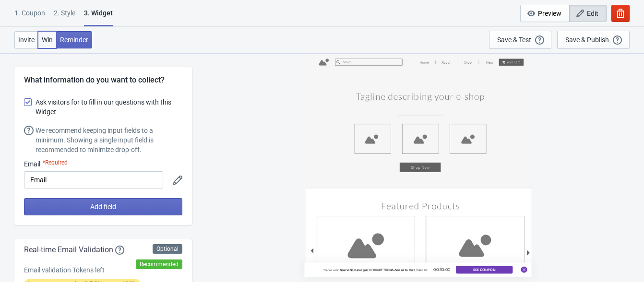 Image resolution: width=644 pixels, height=282 pixels. Describe the element at coordinates (94, 164) in the screenshot. I see `div: Email` at that location.